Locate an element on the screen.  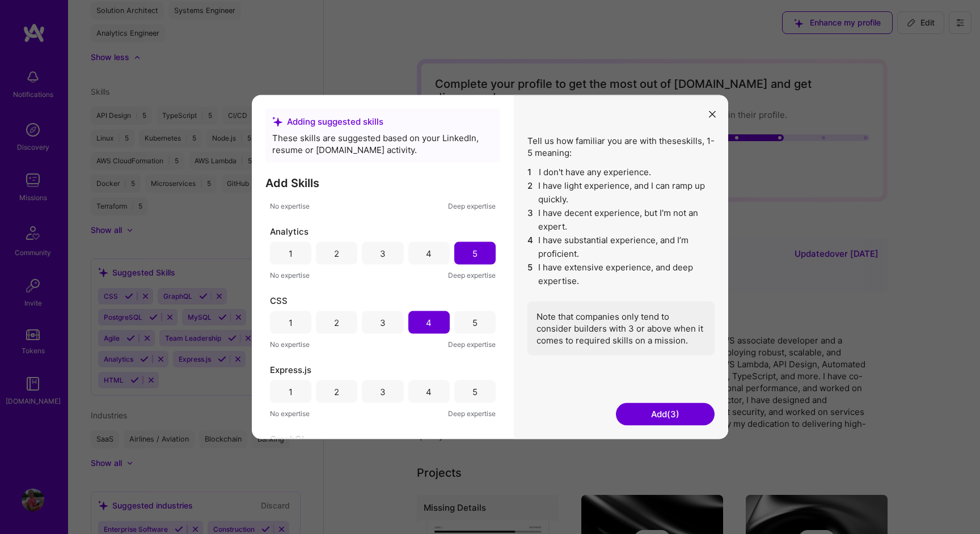
i: icon Close is located at coordinates (712, 114).